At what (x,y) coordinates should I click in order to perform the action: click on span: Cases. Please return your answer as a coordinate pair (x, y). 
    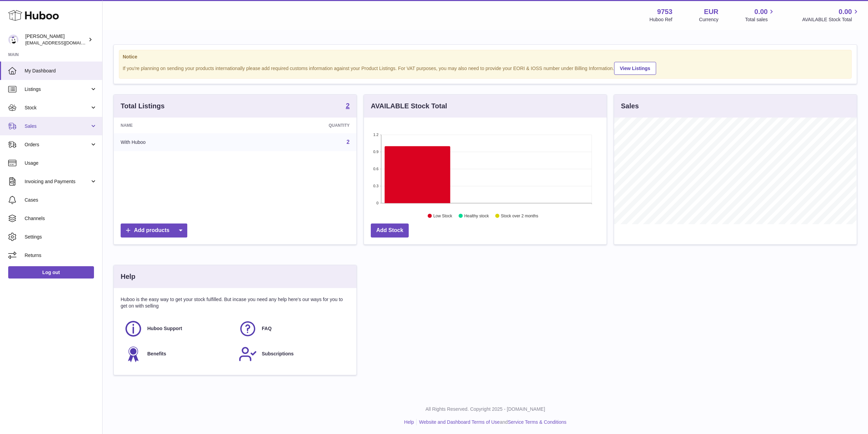
    Looking at the image, I should click on (61, 200).